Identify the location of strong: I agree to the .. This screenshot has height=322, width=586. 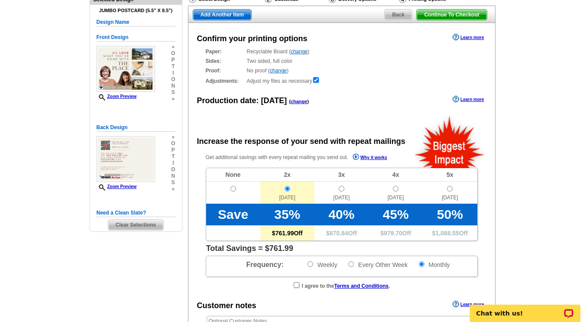
(346, 286).